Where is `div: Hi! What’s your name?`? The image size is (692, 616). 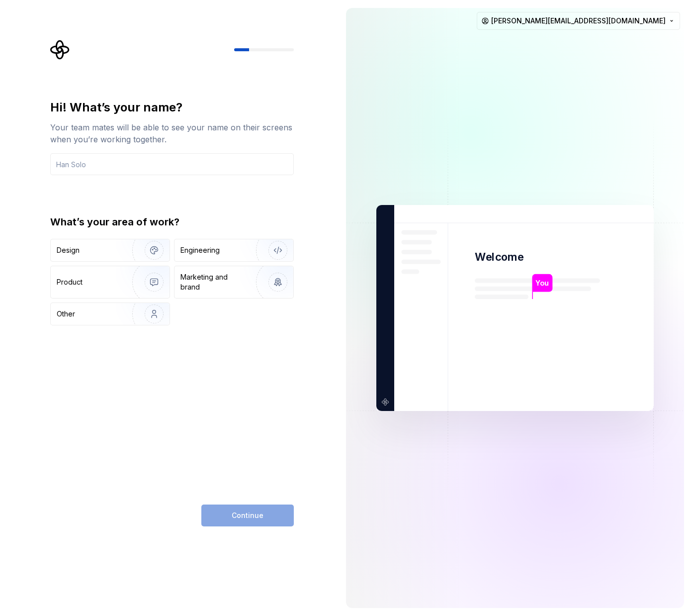
div: Hi! What’s your name? is located at coordinates (172, 107).